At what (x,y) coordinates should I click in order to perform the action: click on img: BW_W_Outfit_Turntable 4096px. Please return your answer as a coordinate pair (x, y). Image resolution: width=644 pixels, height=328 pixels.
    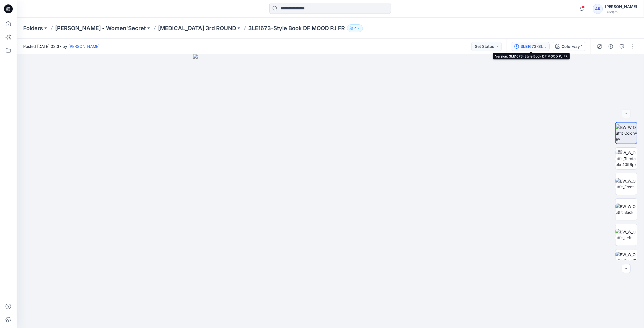
    Looking at the image, I should click on (627, 159).